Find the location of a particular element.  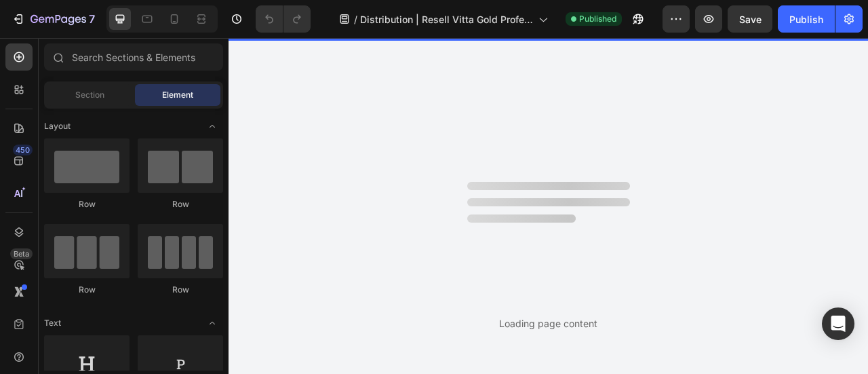

span: Layout is located at coordinates (57, 126).